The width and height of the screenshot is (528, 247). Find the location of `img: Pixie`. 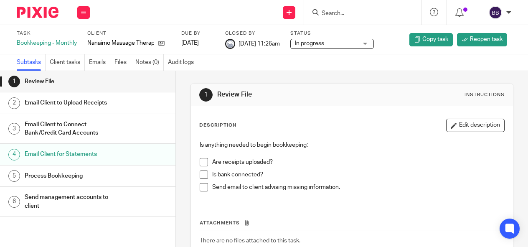

img: Pixie is located at coordinates (38, 12).